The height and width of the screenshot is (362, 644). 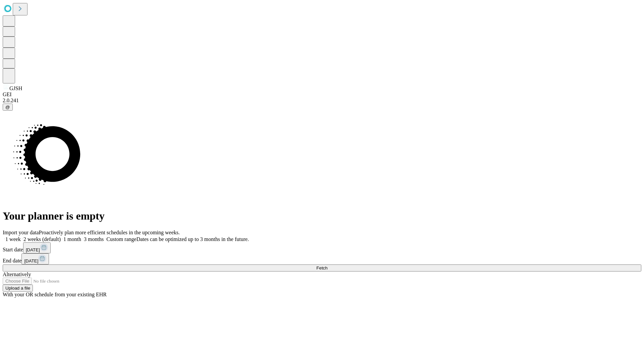 I want to click on div: 2.0.241, so click(x=322, y=100).